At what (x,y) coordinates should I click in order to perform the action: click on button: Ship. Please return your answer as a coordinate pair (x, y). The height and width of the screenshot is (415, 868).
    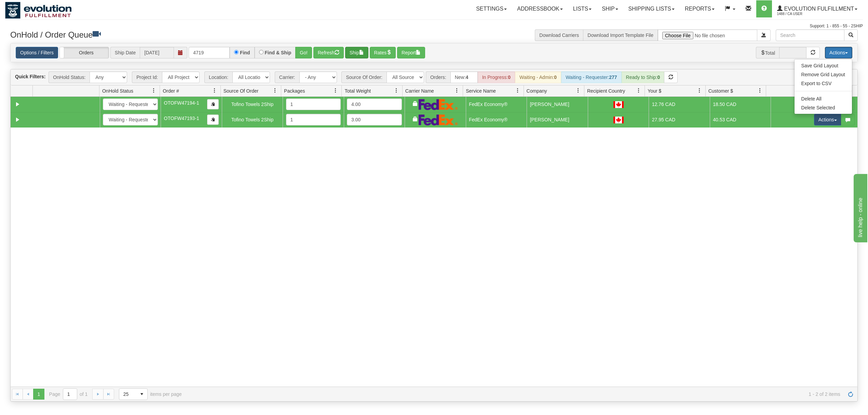
    Looking at the image, I should click on (357, 53).